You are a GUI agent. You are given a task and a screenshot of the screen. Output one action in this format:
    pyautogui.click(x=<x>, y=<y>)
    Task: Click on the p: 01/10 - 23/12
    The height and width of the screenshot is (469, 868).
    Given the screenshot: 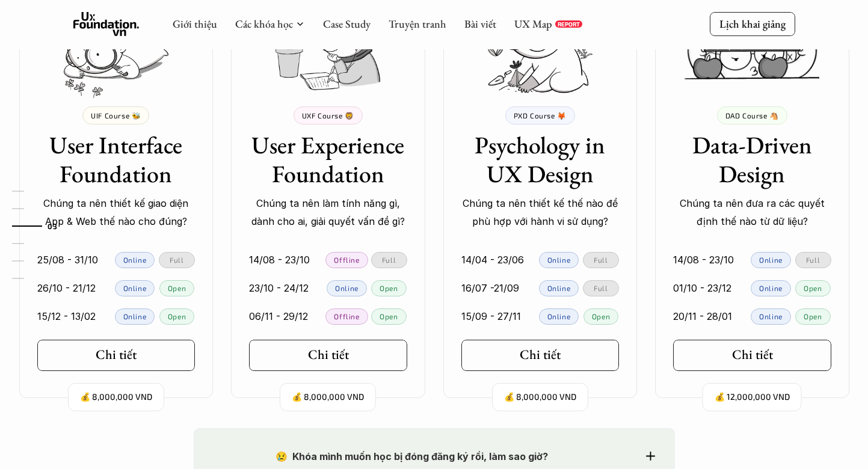 What is the action you would take?
    pyautogui.click(x=702, y=288)
    